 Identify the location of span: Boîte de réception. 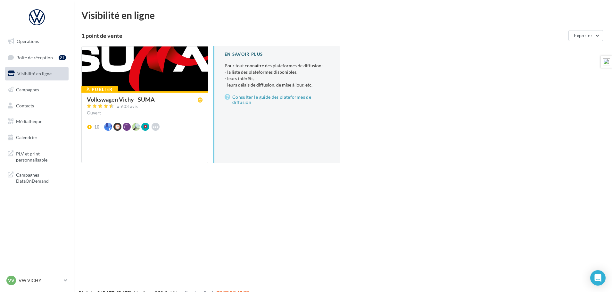
(35, 57).